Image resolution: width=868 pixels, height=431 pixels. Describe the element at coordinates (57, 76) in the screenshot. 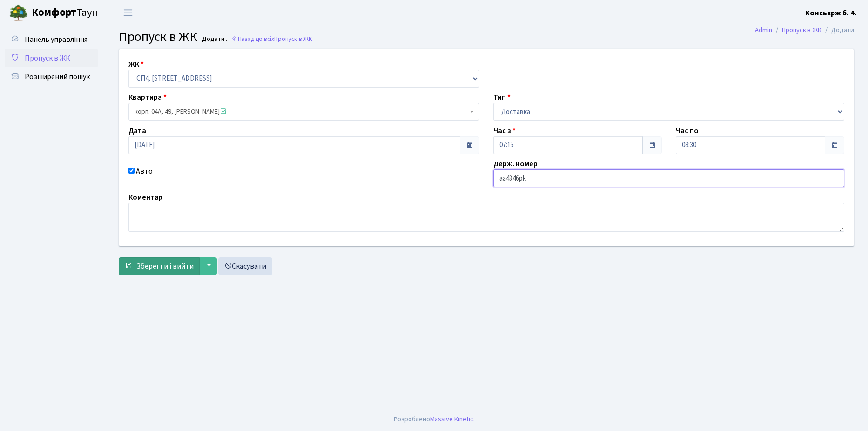

I see `span: Розширений пошук` at that location.